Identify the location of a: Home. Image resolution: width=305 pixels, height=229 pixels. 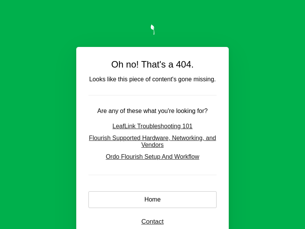
(152, 199).